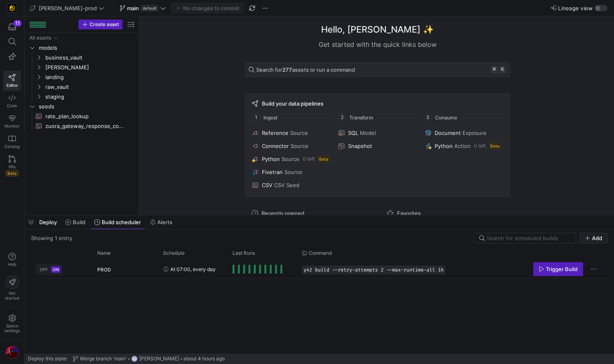  I want to click on span: Exposure, so click(474, 133).